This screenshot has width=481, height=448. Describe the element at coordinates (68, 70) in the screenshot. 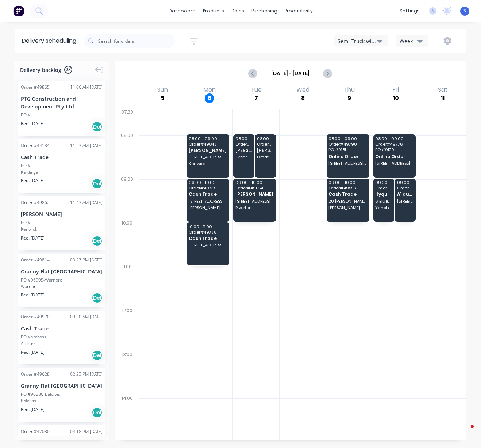

I see `span: 28` at that location.